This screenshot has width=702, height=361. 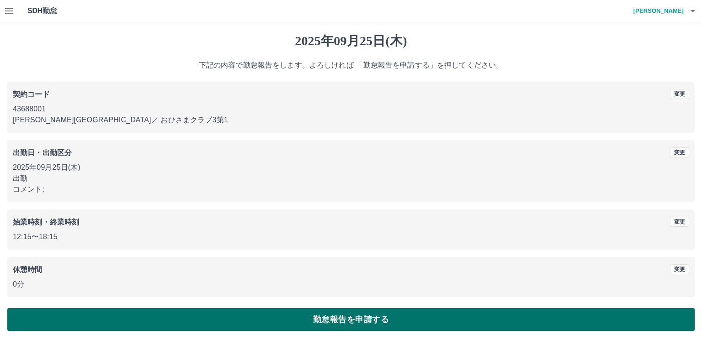 I want to click on p: 出勤, so click(x=351, y=179).